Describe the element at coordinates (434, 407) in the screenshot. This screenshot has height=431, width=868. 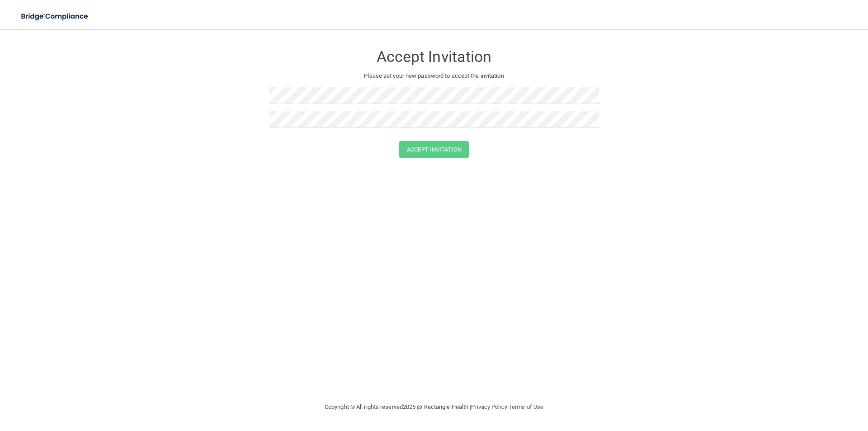
I see `div: Copyright © All rights reserved 2025 @ Rectangle Health | |` at that location.